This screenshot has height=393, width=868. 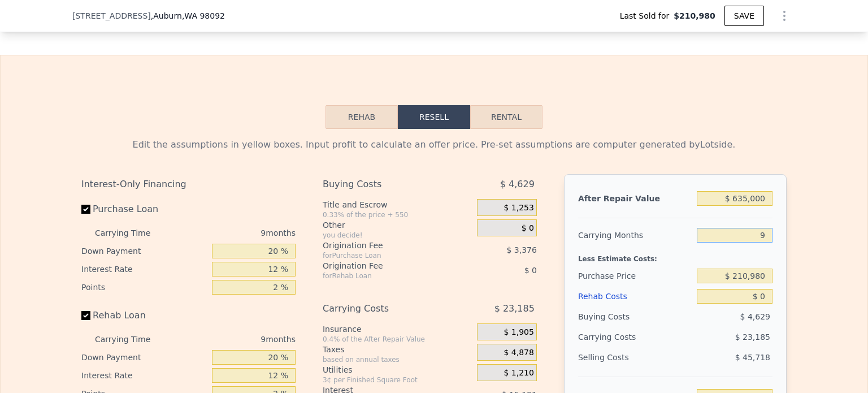 I want to click on input: Purchase Loan, so click(x=86, y=209).